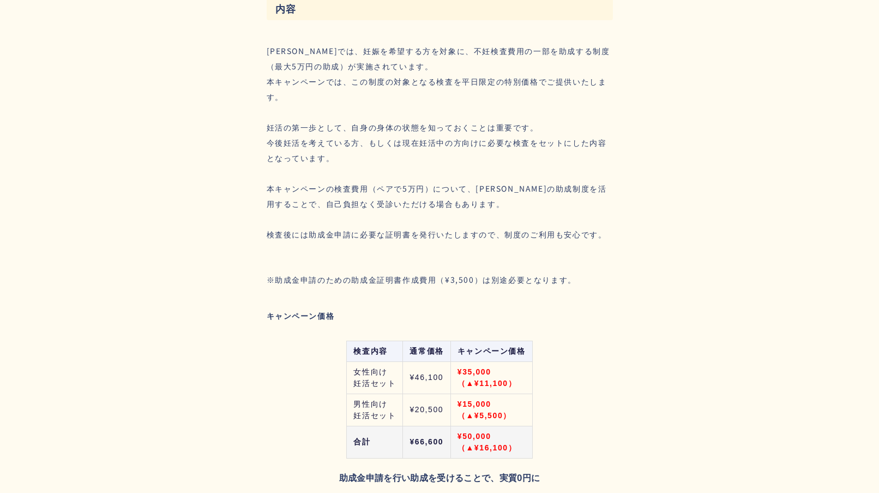  I want to click on th: 検査内容, so click(375, 351).